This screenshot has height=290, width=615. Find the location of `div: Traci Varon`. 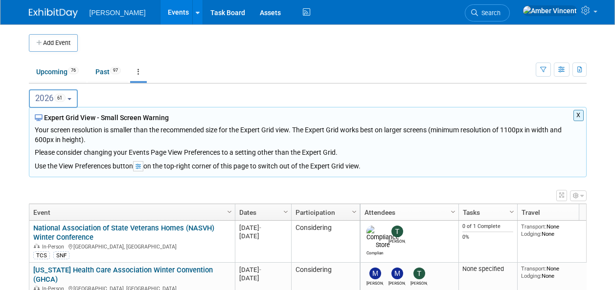

div: Traci Varon is located at coordinates (397, 241).